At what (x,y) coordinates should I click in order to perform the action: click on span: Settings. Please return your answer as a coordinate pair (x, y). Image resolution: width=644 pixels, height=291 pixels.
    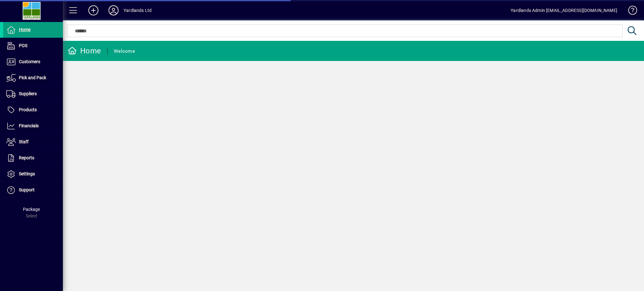
    Looking at the image, I should click on (27, 174).